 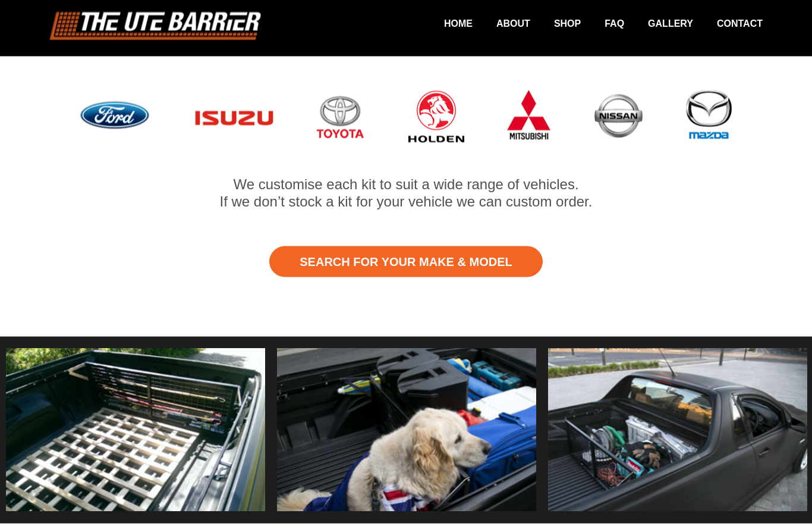 I want to click on img: Mazda, so click(x=709, y=116).